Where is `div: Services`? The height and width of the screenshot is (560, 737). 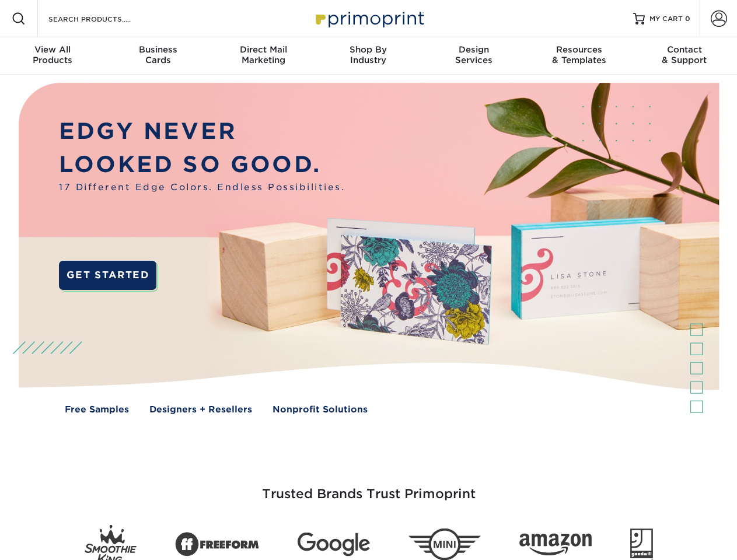
div: Services is located at coordinates (473, 55).